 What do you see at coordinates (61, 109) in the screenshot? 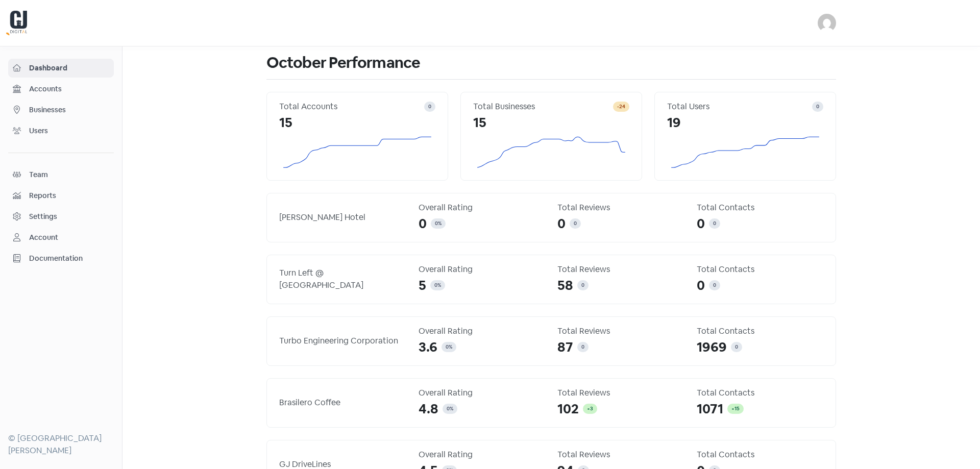
I see `a: Businesses` at bounding box center [61, 109].